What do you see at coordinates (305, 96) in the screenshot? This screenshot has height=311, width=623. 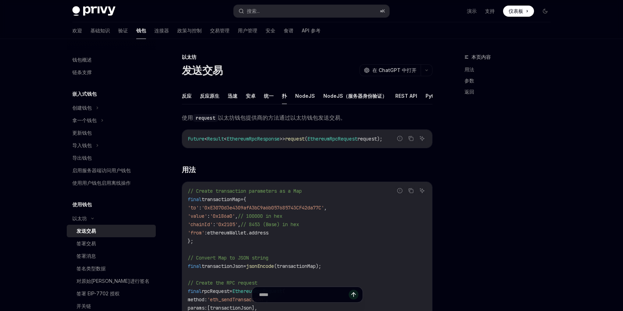 I see `font: NodeJS` at bounding box center [305, 96].